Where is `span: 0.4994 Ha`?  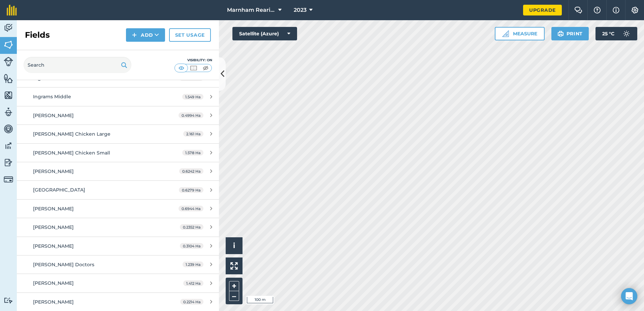 span: 0.4994 Ha is located at coordinates (190, 115).